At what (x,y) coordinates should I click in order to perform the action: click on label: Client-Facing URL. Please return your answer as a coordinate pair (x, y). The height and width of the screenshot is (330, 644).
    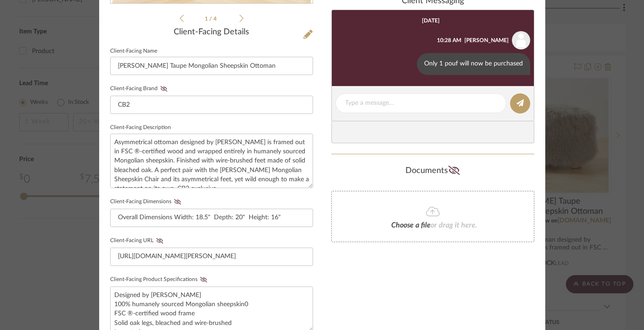
    Looking at the image, I should click on (138, 241).